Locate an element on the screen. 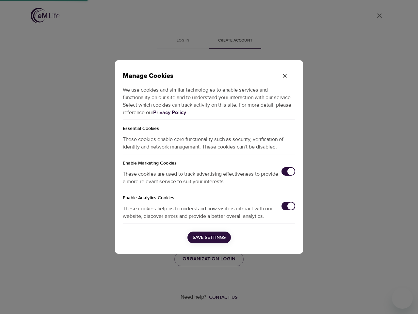  button: Save Settings is located at coordinates (209, 237).